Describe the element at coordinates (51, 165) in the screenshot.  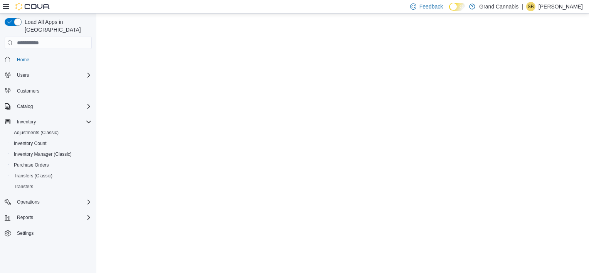
I see `button: Purchase Orders` at that location.